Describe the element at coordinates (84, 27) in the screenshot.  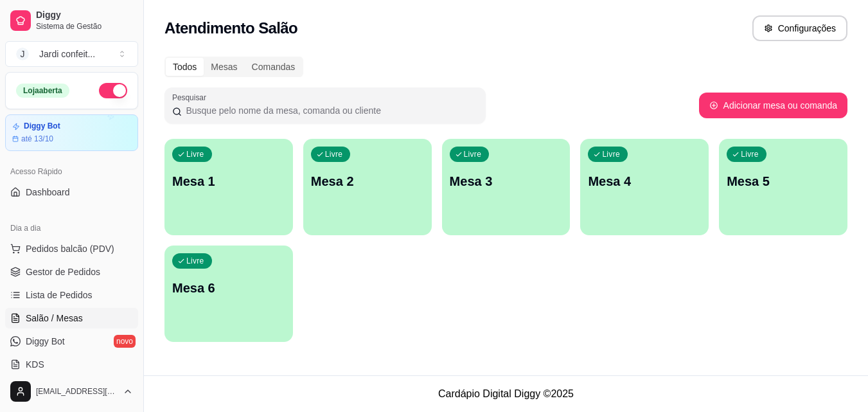
I see `span: Sistema de Gestão` at that location.